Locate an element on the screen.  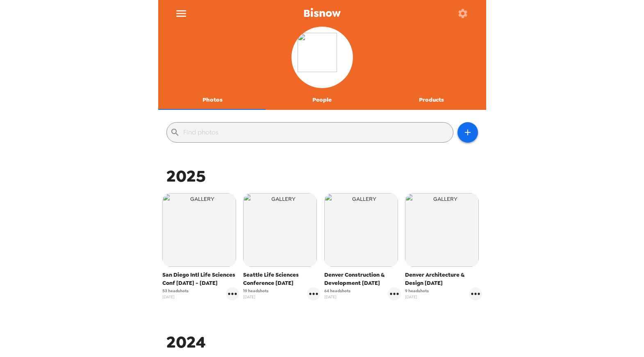
button: Photos is located at coordinates (213, 100).